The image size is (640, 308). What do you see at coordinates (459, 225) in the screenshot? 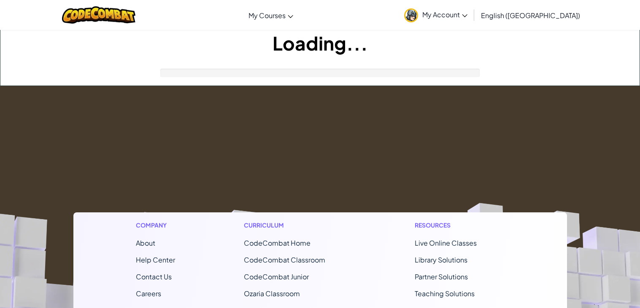
I see `h1: Resources` at bounding box center [459, 225].